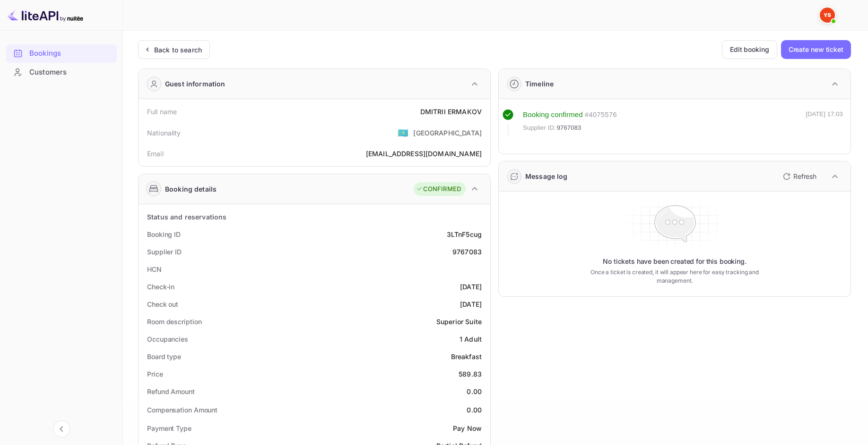 This screenshot has width=868, height=445. Describe the element at coordinates (163, 234) in the screenshot. I see `div: Booking ID` at that location.